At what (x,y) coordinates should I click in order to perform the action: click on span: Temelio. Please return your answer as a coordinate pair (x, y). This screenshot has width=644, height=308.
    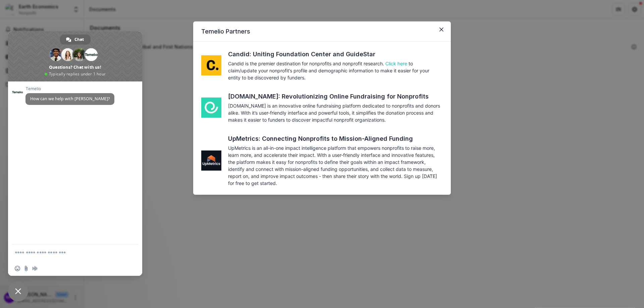
    Looking at the image, I should click on (70, 89).